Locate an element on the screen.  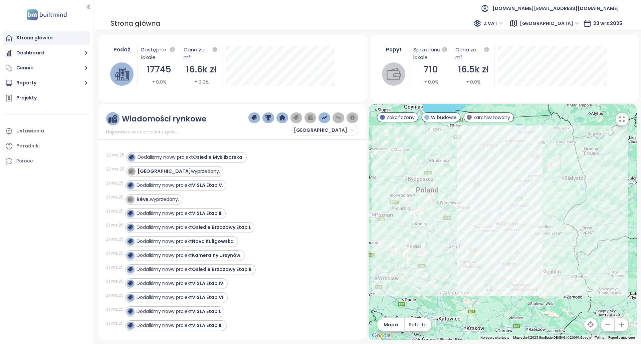
img: price-tag-grey.png is located at coordinates (296, 118).